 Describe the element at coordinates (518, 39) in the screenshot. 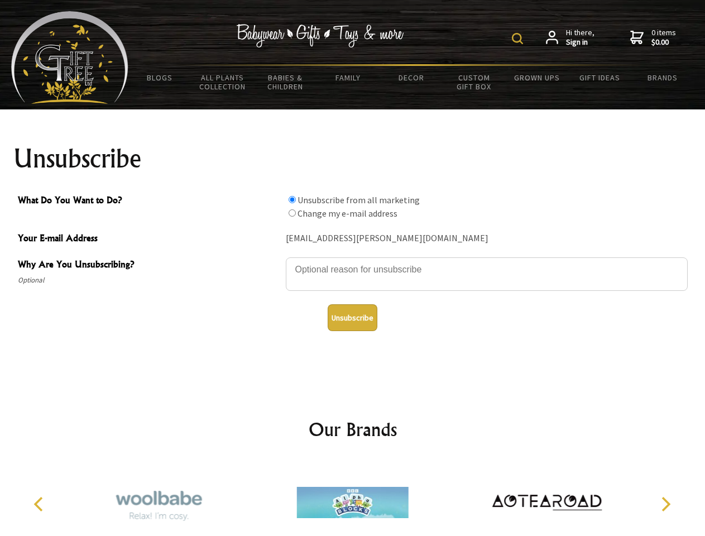

I see `img: product search` at that location.